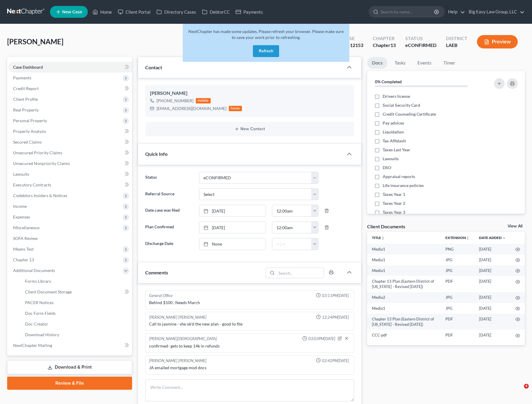  What do you see at coordinates (169, 194) in the screenshot?
I see `label: Referral Source` at bounding box center [169, 194].